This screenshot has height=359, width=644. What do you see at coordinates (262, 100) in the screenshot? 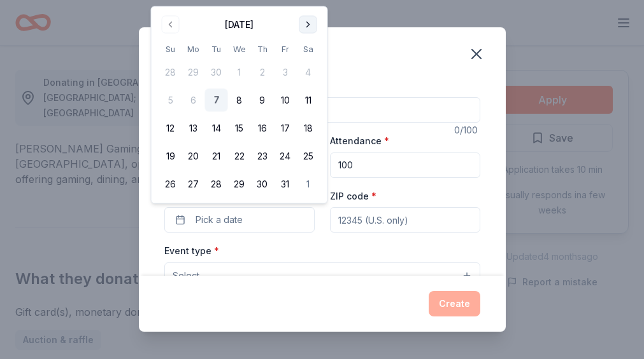
I see `button: 9` at bounding box center [262, 100].